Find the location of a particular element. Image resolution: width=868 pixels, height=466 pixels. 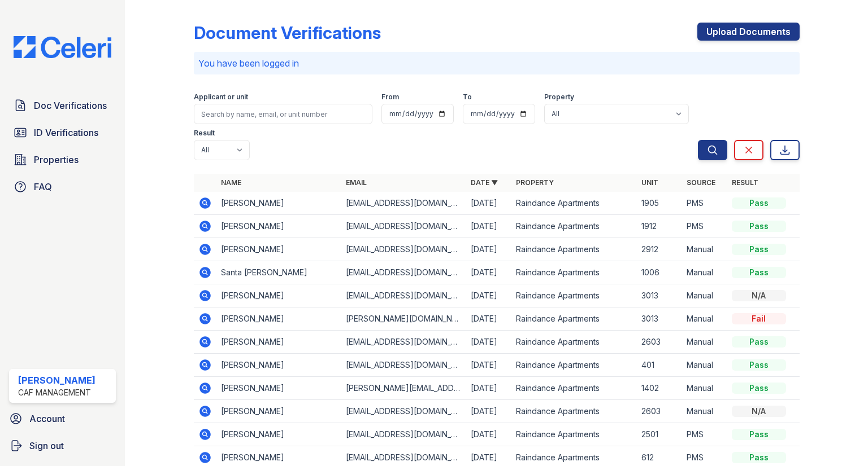

div: CAF Management is located at coordinates (57, 393).